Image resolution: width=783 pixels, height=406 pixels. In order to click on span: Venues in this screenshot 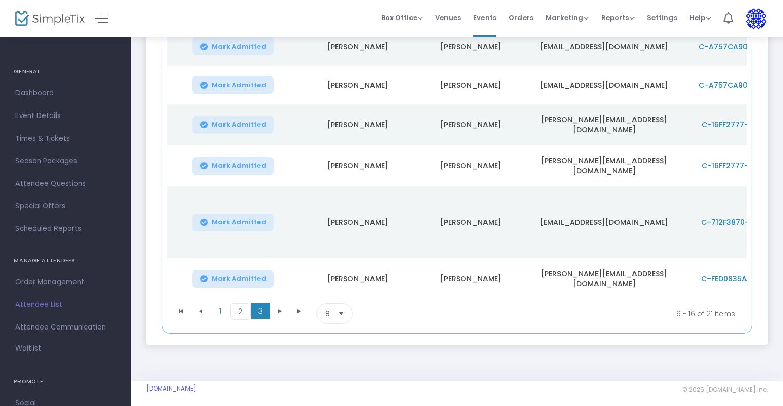, I will do `click(448, 17)`.